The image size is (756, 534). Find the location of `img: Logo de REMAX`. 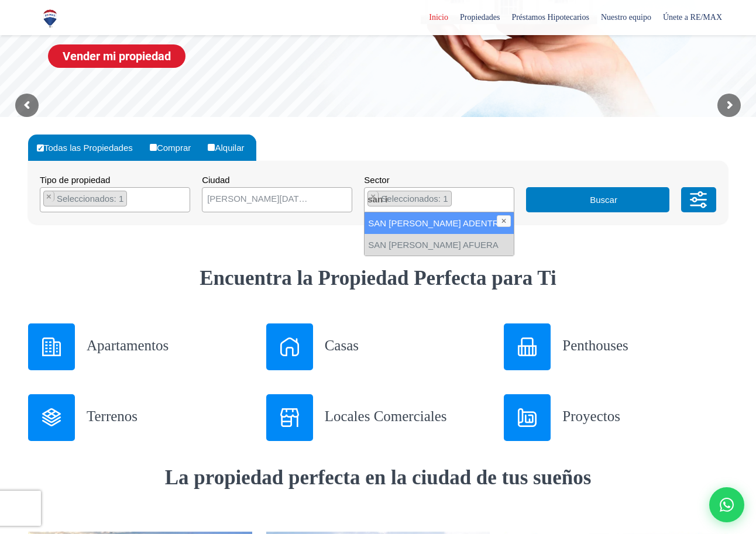

img: Logo de REMAX is located at coordinates (49, 18).